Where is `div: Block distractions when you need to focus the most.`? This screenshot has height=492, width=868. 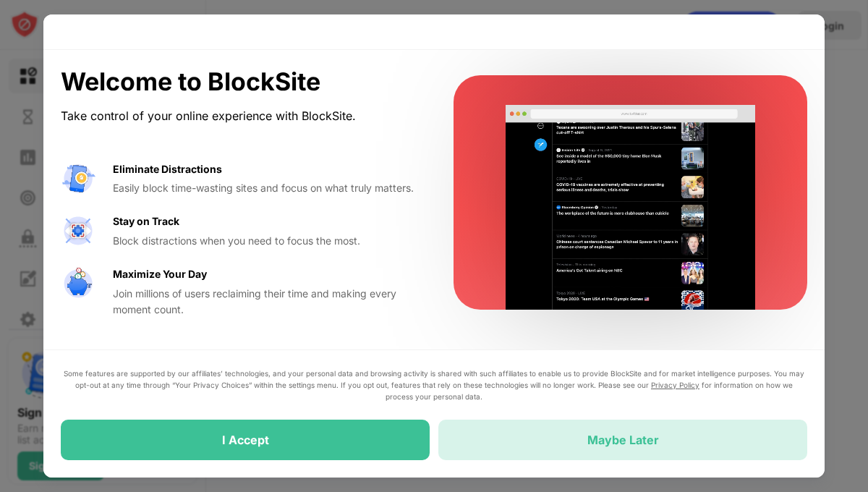
div: Block distractions when you need to focus the most. is located at coordinates (265, 241).